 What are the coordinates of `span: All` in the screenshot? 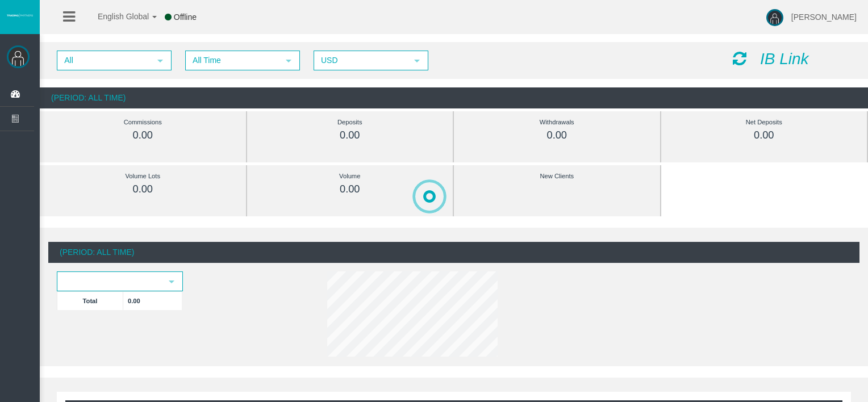 It's located at (104, 60).